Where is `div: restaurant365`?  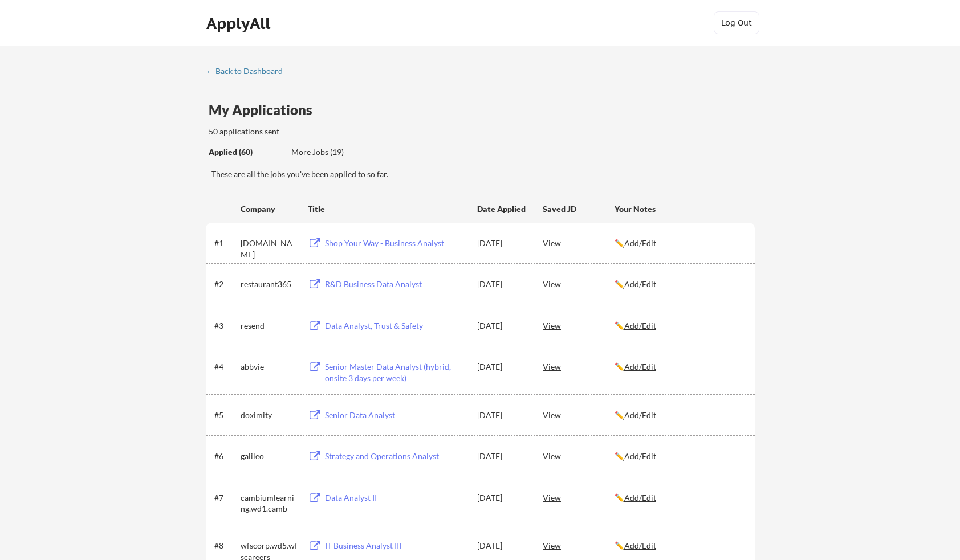
div: restaurant365 is located at coordinates (269, 284).